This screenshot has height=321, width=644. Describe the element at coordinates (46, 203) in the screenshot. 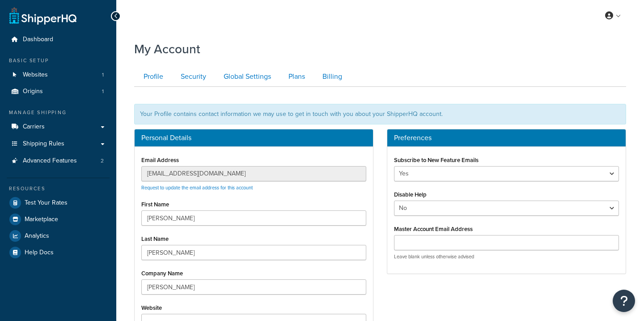

I see `span: Test Your Rates` at that location.